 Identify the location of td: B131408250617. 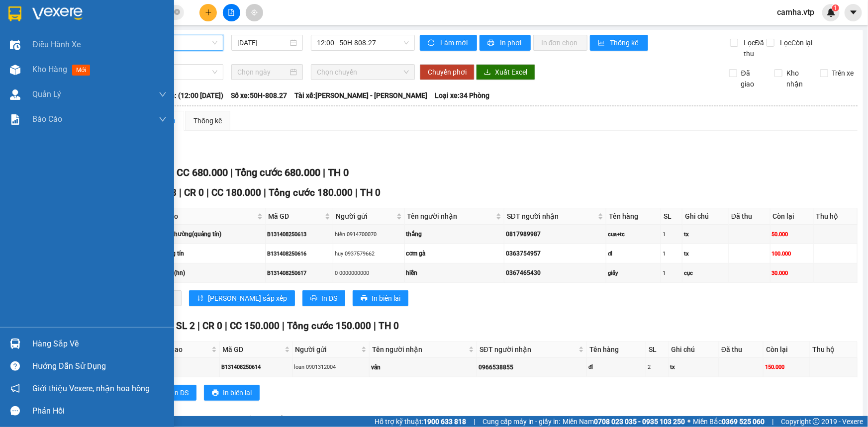
(300, 273).